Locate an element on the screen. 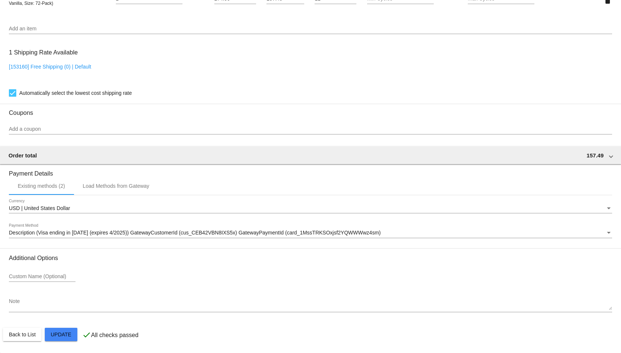 The height and width of the screenshot is (353, 621). h3: Payment Details is located at coordinates (311, 171).